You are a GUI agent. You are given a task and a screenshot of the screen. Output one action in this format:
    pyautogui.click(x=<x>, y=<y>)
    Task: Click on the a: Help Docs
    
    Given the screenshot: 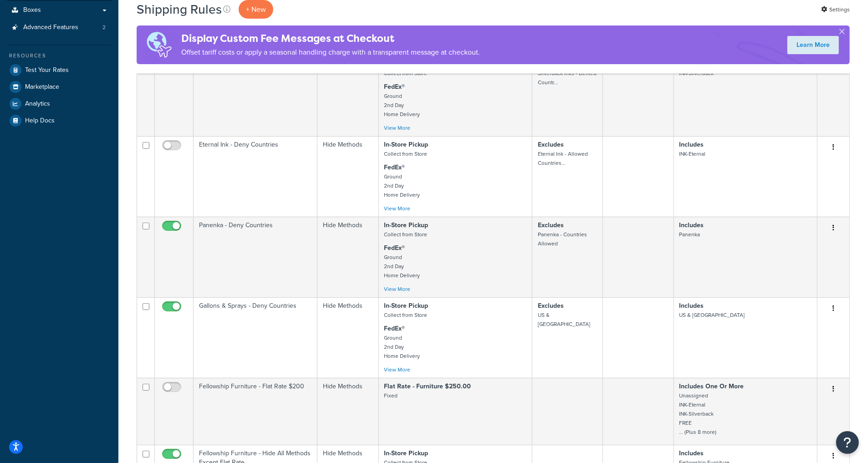 What is the action you would take?
    pyautogui.click(x=59, y=120)
    